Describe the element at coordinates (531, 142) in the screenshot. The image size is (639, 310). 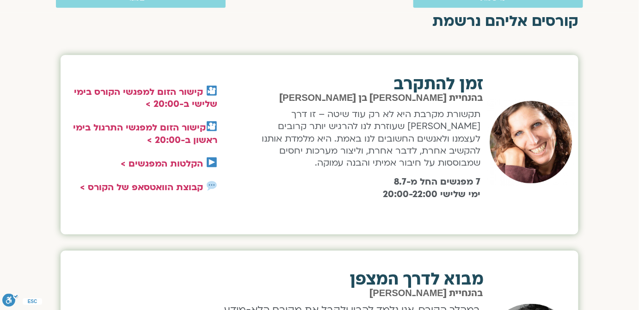
I see `img: שאנייה` at that location.